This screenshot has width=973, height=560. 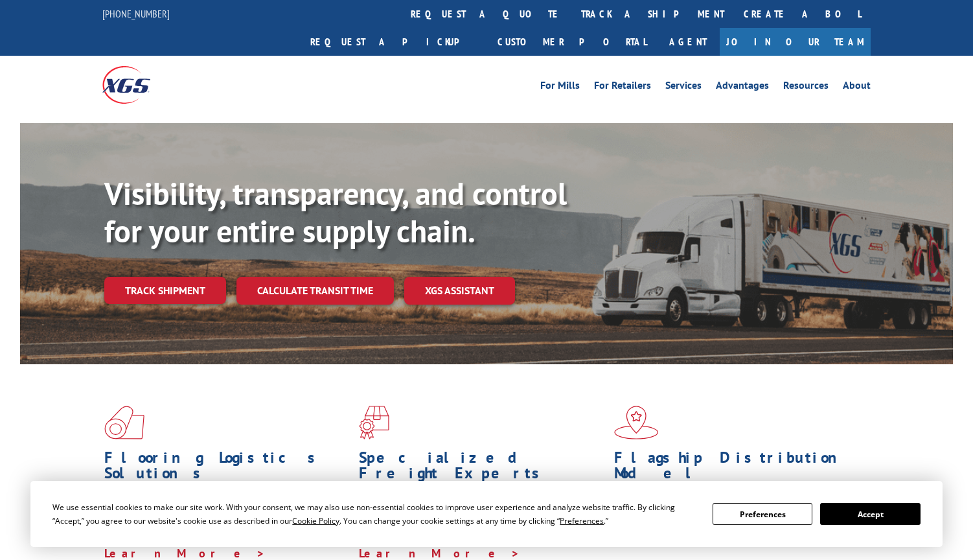 I want to click on h1: Flagship Distribution Model, so click(x=737, y=468).